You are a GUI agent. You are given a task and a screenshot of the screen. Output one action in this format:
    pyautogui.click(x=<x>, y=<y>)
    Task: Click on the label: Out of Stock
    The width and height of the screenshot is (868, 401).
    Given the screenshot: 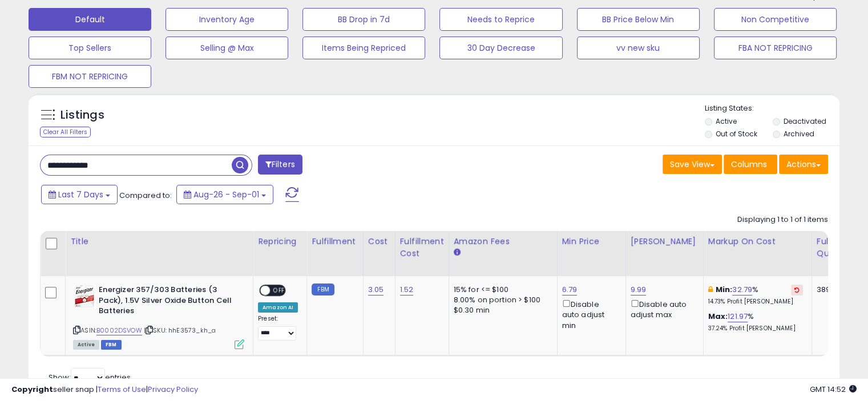 What is the action you would take?
    pyautogui.click(x=736, y=133)
    